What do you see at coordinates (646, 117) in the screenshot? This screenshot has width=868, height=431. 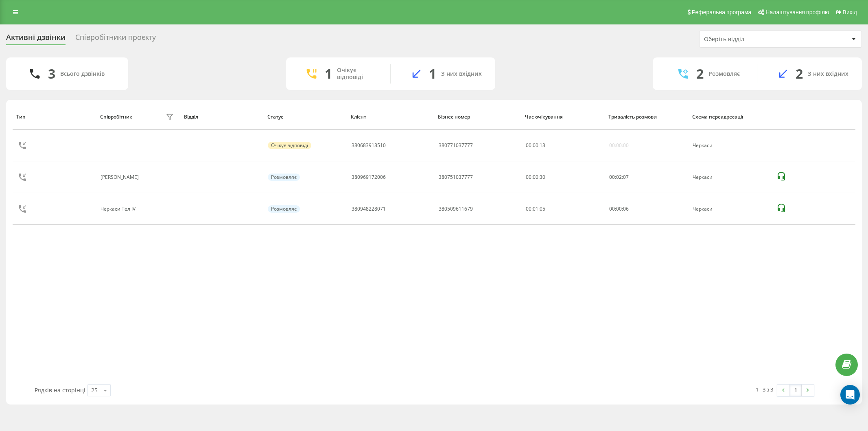 I see `div: Тривалість розмови` at bounding box center [646, 117].